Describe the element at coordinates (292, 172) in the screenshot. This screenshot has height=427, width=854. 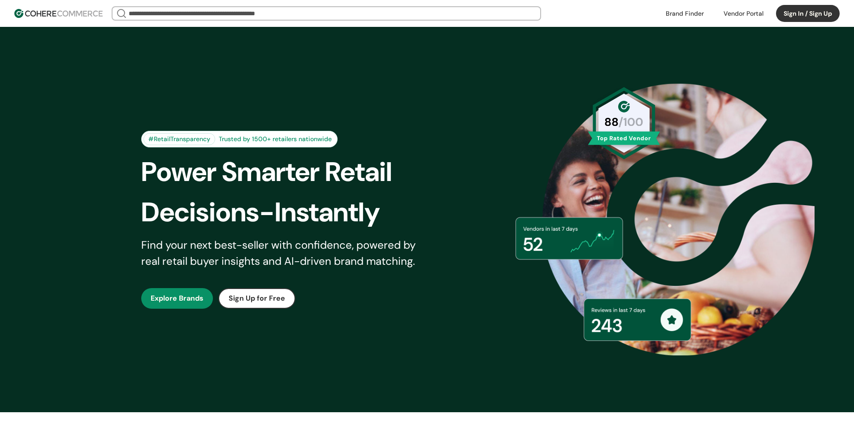
I see `div: Power Smarter Retail` at that location.